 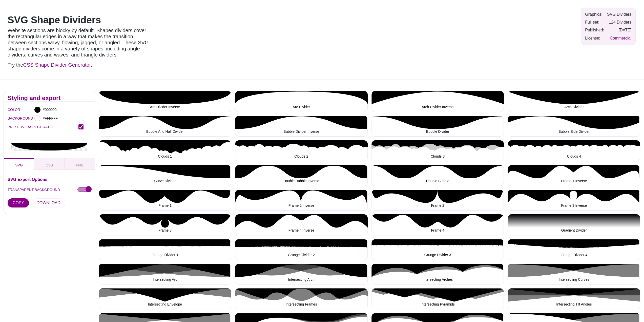 I want to click on button: Double Bubble, so click(x=438, y=176).